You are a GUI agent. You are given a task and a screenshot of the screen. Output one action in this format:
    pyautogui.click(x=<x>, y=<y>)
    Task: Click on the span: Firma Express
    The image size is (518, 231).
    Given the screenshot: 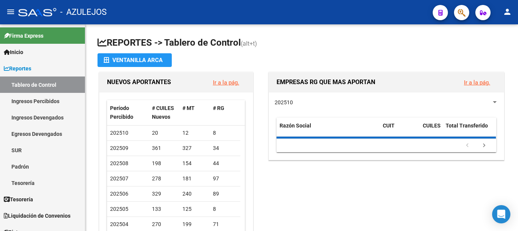 What is the action you would take?
    pyautogui.click(x=24, y=36)
    